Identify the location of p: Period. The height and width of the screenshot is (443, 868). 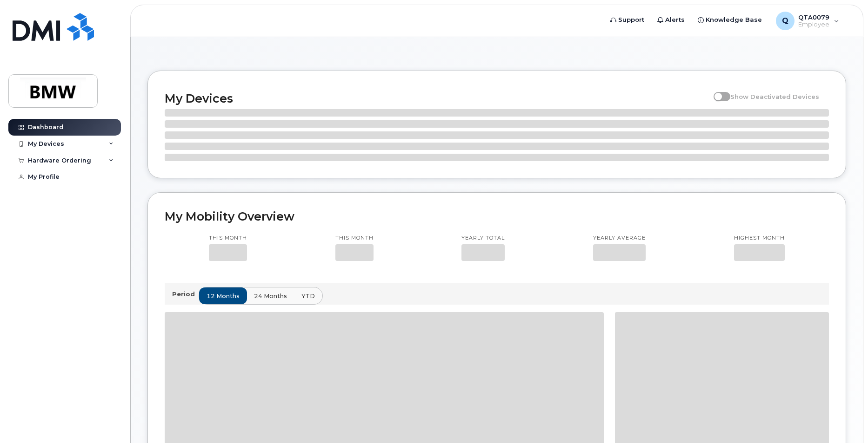
(185, 294).